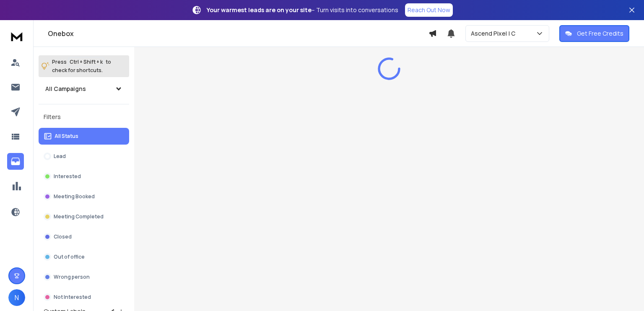 The width and height of the screenshot is (644, 311). Describe the element at coordinates (84, 257) in the screenshot. I see `button: Out of office` at that location.